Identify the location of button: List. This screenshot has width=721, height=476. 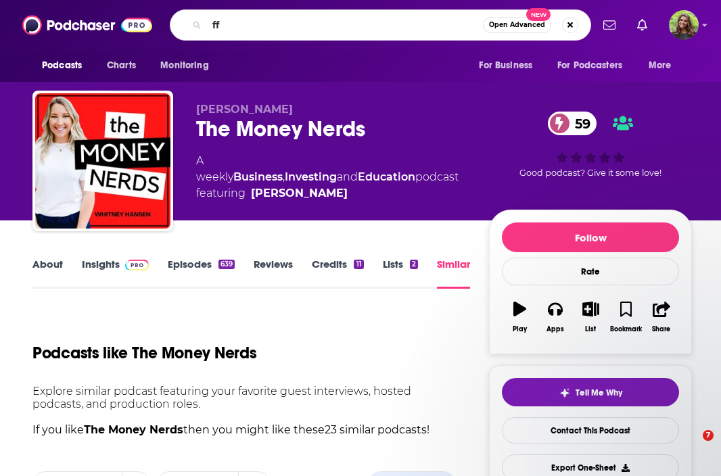
(590, 317).